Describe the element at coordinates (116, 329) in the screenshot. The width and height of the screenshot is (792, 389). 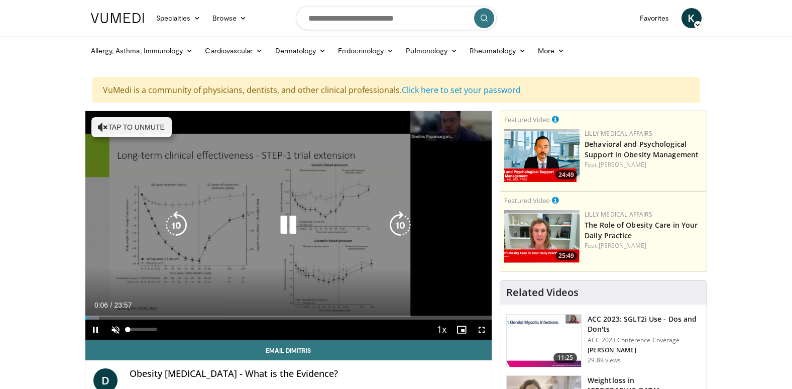
I see `button: Unmute` at that location.